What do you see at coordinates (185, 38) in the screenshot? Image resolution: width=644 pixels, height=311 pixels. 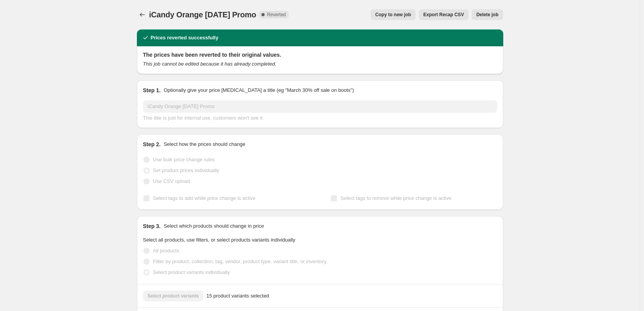 I see `h2: Prices reverted successfully` at bounding box center [185, 38].